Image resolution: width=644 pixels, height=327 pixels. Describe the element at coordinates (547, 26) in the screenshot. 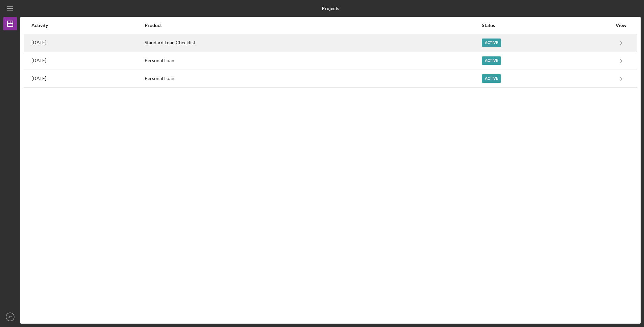

I see `div: Status` at that location.